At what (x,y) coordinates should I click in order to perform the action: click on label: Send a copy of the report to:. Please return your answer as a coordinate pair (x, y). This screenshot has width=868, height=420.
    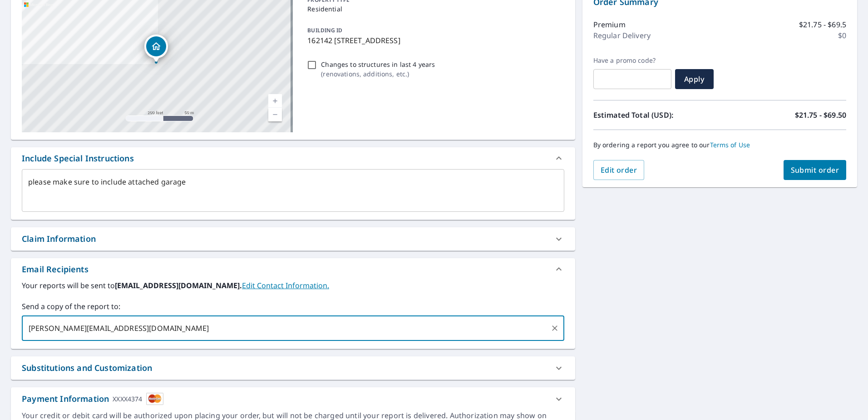
    Looking at the image, I should click on (292, 306).